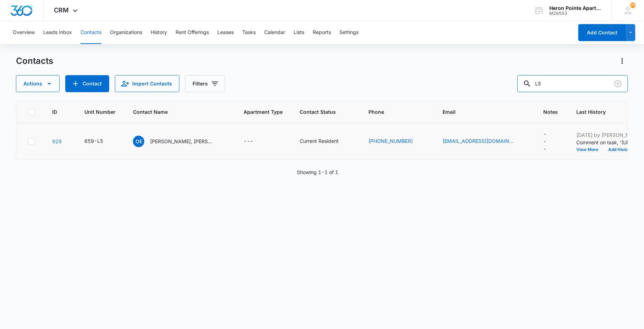 This screenshot has width=644, height=329. Describe the element at coordinates (349, 32) in the screenshot. I see `button: Settings` at that location.